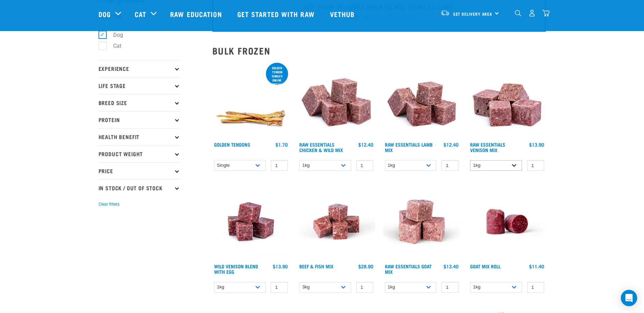 This screenshot has height=313, width=644. I want to click on div: $1.70, so click(281, 145).